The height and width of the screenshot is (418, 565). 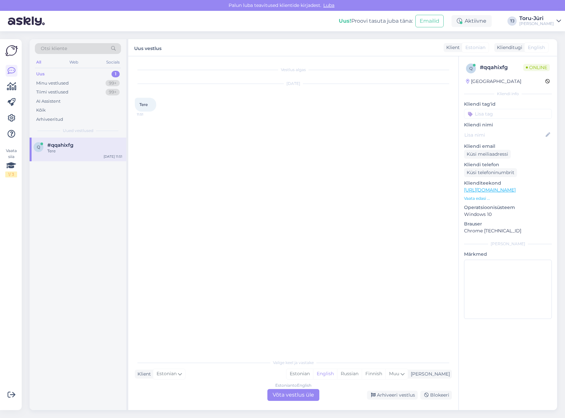 What do you see at coordinates (293, 385) in the screenshot?
I see `div: Estonian to English` at bounding box center [293, 385].